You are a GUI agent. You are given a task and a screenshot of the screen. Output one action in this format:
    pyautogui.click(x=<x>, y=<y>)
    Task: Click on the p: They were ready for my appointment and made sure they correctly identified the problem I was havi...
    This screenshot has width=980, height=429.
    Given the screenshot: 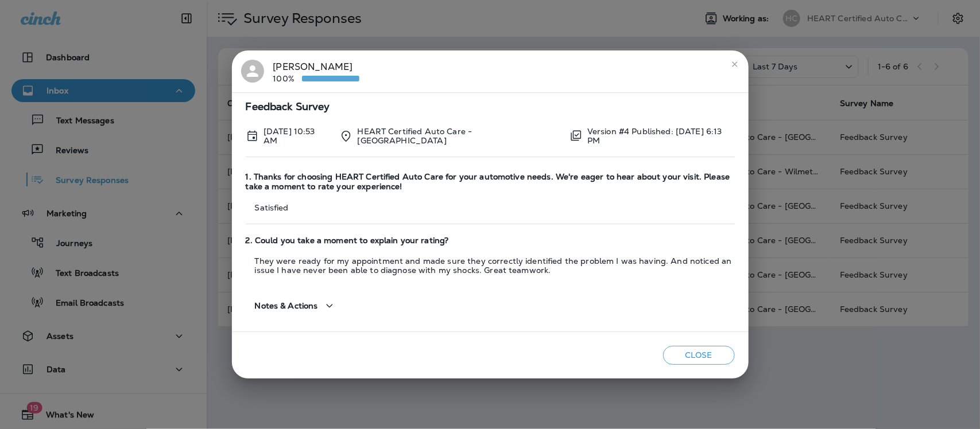 What is the action you would take?
    pyautogui.click(x=490, y=266)
    